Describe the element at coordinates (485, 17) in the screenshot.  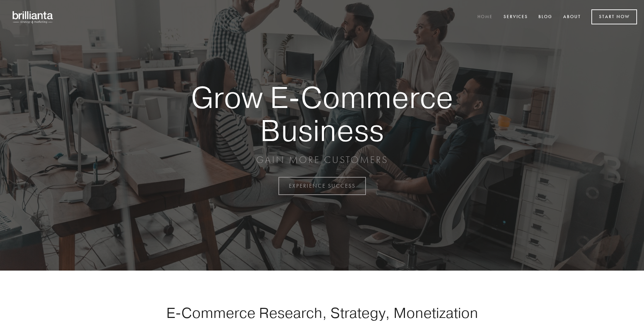
I see `a: Home` at that location.